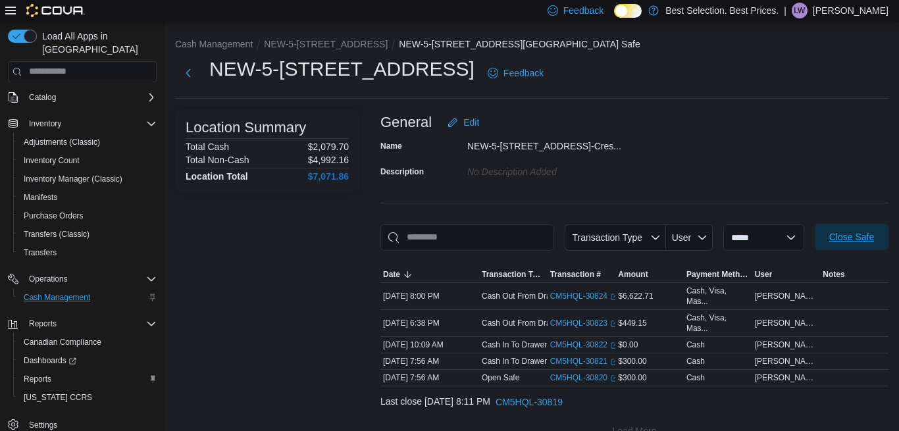 Image resolution: width=899 pixels, height=431 pixels. What do you see at coordinates (88, 216) in the screenshot?
I see `button: Purchase Orders` at bounding box center [88, 216].